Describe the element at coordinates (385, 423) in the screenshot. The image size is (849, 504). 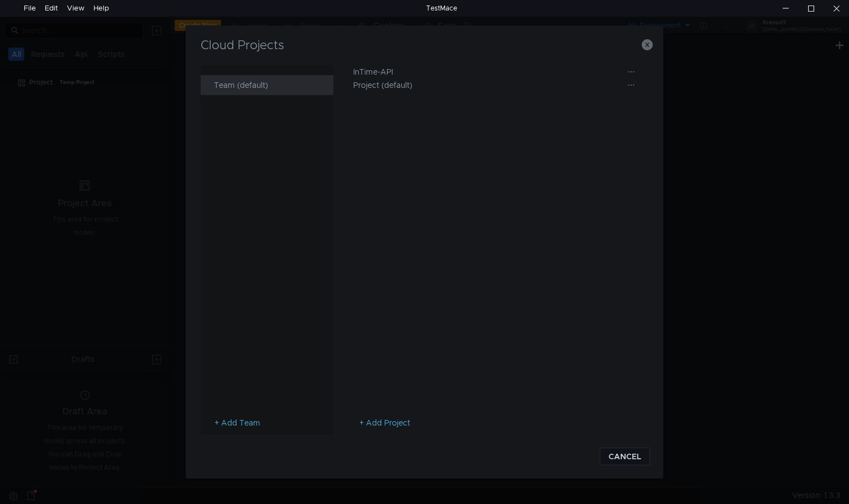
I see `a: + Add Project` at that location.